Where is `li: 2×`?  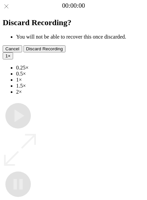 li: 2× is located at coordinates (80, 92).